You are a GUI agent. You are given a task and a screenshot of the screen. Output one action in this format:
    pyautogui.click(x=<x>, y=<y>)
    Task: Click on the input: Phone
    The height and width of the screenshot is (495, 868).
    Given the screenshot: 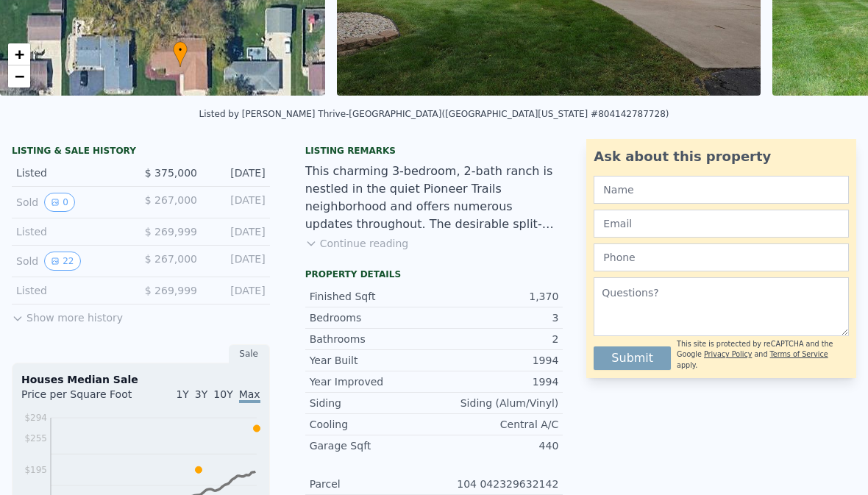 What is the action you would take?
    pyautogui.click(x=721, y=258)
    